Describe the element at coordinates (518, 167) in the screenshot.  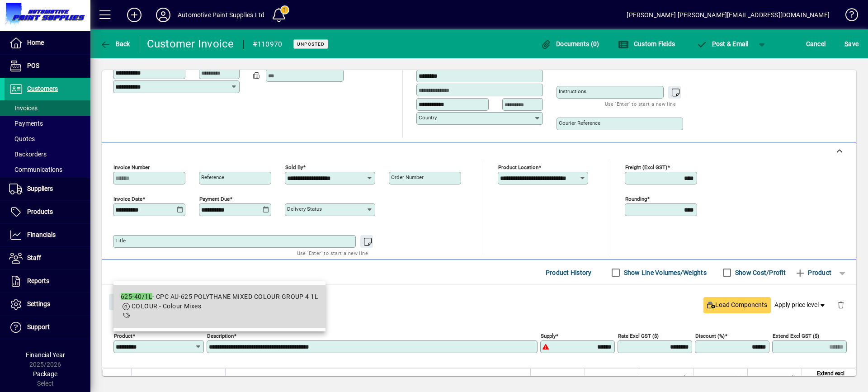
I see `mat-label: Product location` at that location.